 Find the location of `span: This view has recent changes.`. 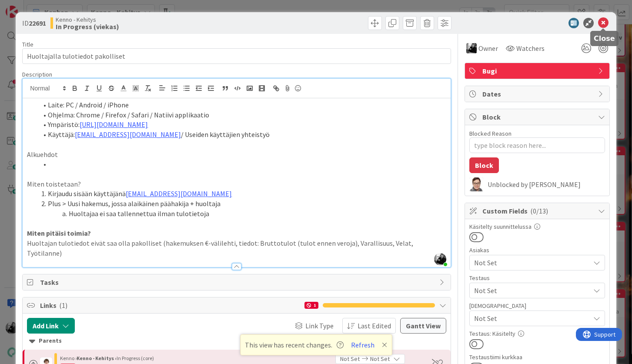

span: This view has recent changes. is located at coordinates (294, 345).